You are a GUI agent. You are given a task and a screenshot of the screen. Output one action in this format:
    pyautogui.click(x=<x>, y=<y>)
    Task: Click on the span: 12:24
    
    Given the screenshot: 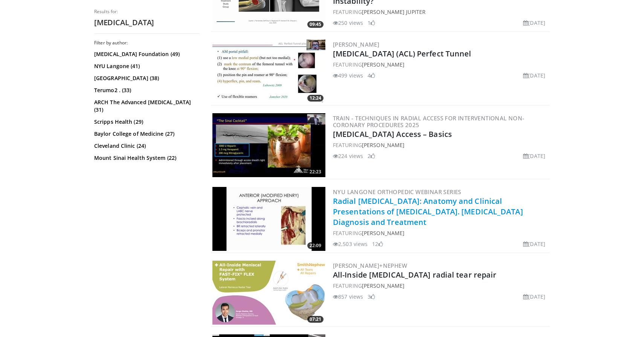 What is the action you would take?
    pyautogui.click(x=315, y=98)
    